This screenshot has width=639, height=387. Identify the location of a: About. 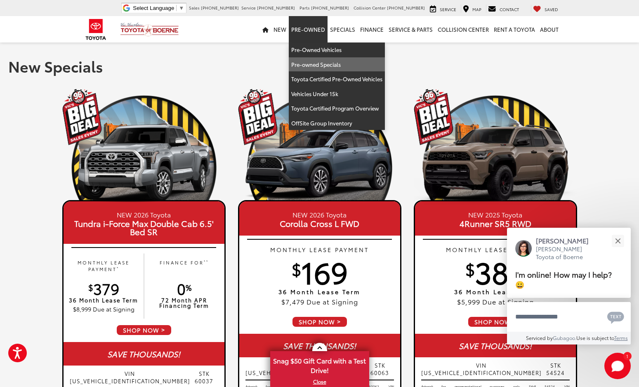
(549, 29).